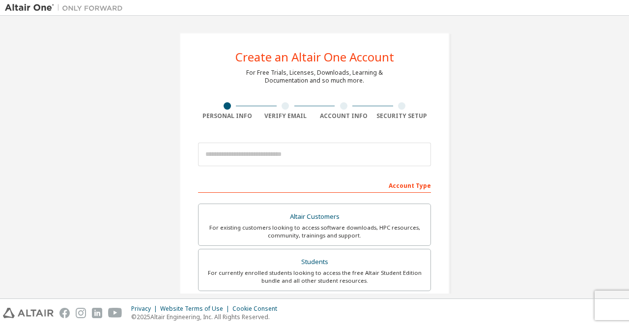 This screenshot has width=629, height=327. Describe the element at coordinates (285, 116) in the screenshot. I see `div: Verify Email` at that location.